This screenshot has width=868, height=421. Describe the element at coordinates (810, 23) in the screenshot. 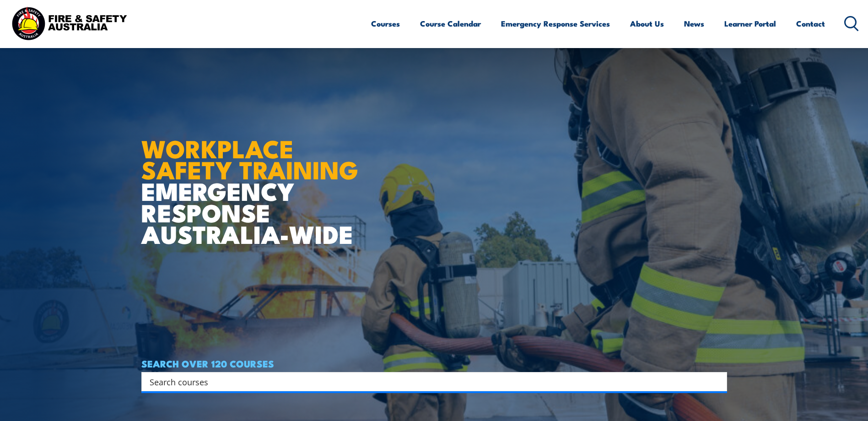

I see `a: Contact` at that location.